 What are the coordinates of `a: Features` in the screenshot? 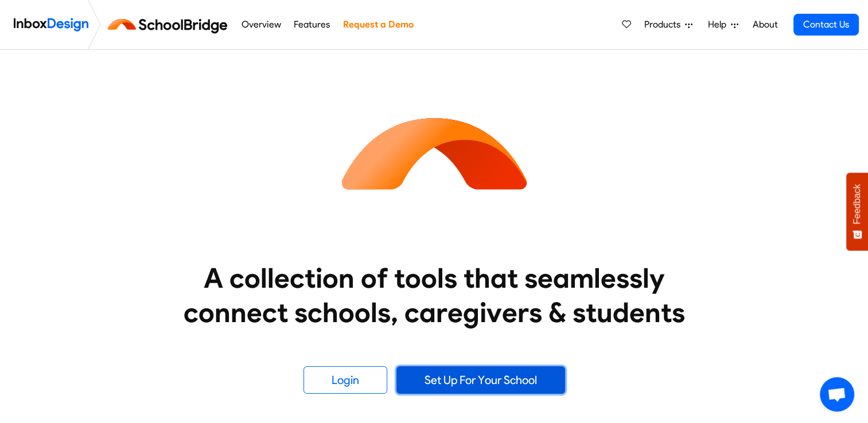 It's located at (312, 25).